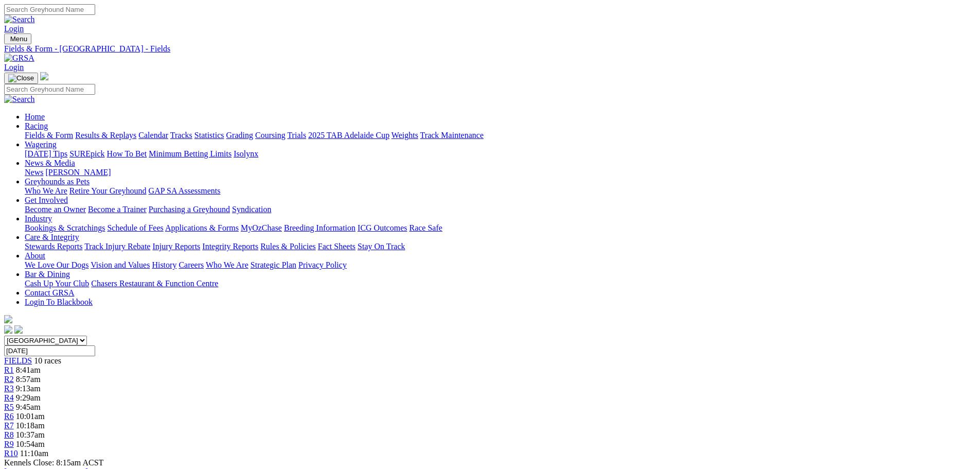 This screenshot has width=980, height=469. What do you see at coordinates (322, 264) in the screenshot?
I see `a: Privacy Policy` at bounding box center [322, 264].